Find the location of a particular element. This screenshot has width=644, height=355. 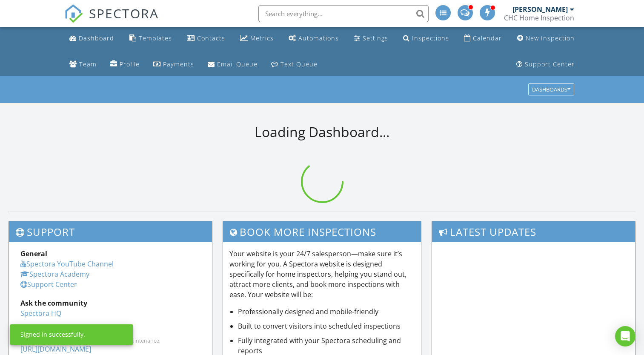

strong: General is located at coordinates (34, 254).